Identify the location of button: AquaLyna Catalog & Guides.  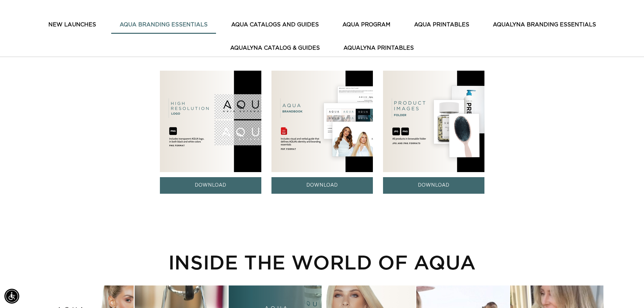
(275, 48).